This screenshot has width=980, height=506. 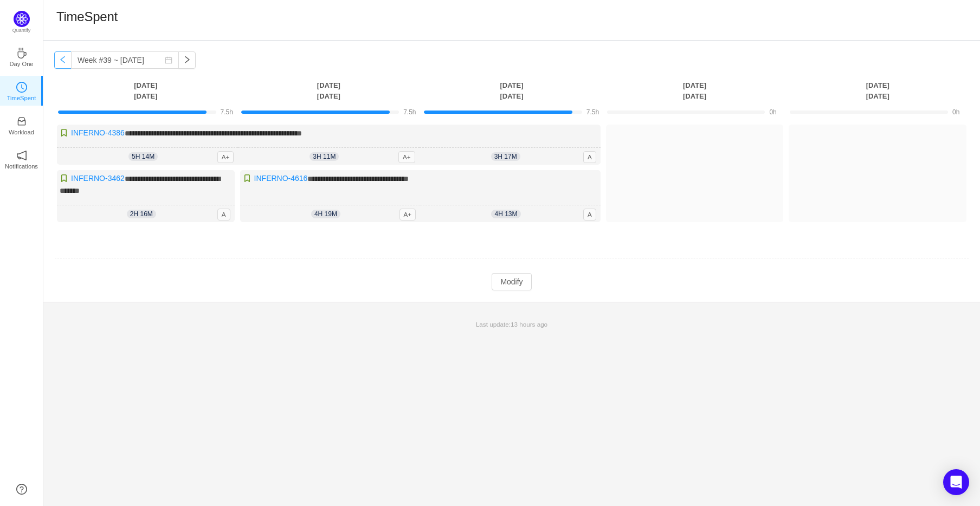 I want to click on span: 3h 11m, so click(x=324, y=157).